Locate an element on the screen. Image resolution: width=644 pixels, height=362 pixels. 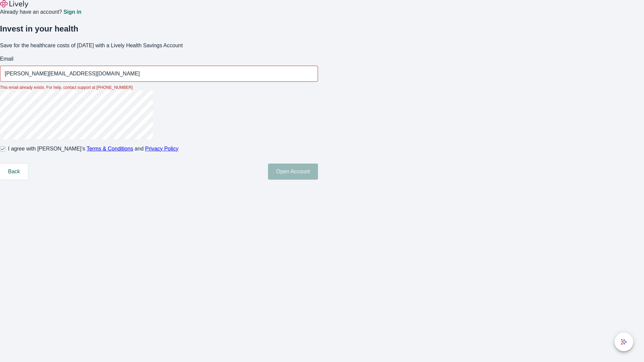
a: Privacy Policy is located at coordinates (162, 149).